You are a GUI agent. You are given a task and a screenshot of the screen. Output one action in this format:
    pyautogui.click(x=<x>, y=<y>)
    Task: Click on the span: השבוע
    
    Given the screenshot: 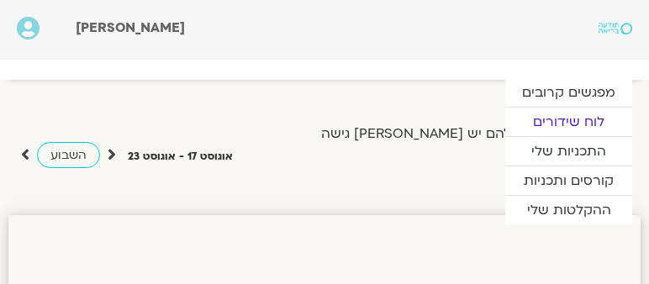 What is the action you would take?
    pyautogui.click(x=68, y=155)
    